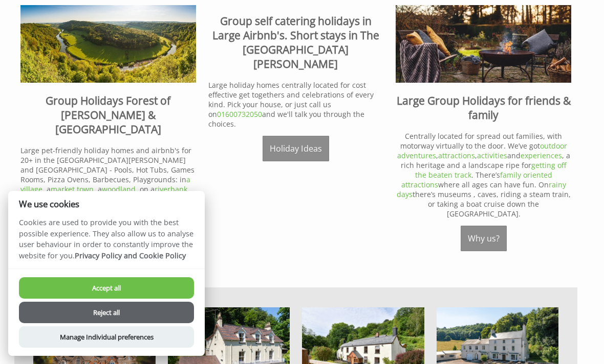 The image size is (604, 364). Describe the element at coordinates (476, 180) in the screenshot. I see `a: family oriented attractions` at that location.